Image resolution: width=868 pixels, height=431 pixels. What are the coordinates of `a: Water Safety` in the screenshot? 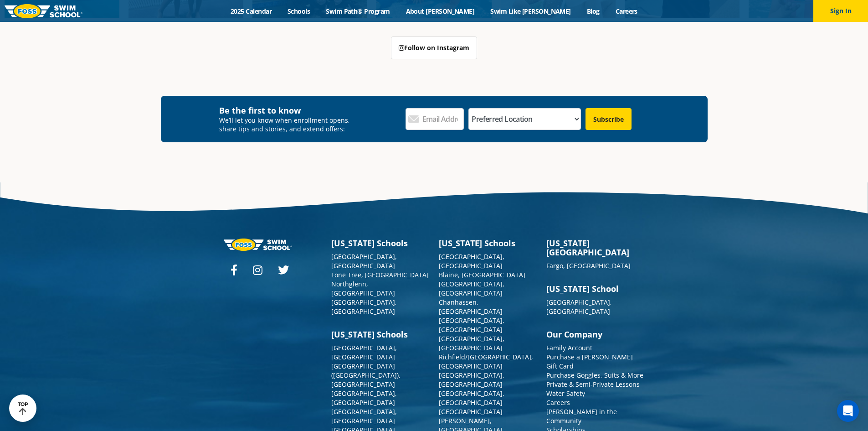 It's located at (565, 393).